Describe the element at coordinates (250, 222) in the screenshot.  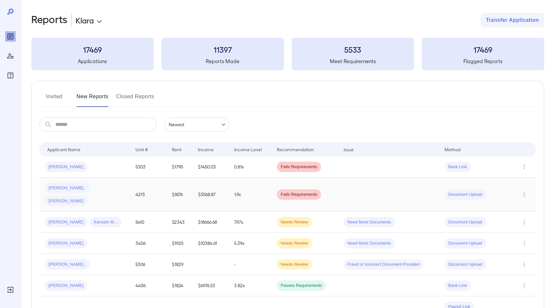
I see `td: 7.97x` at that location.